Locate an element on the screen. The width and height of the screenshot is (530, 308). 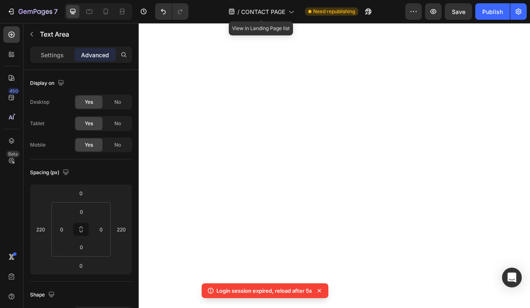
p: Settings is located at coordinates (52, 55).